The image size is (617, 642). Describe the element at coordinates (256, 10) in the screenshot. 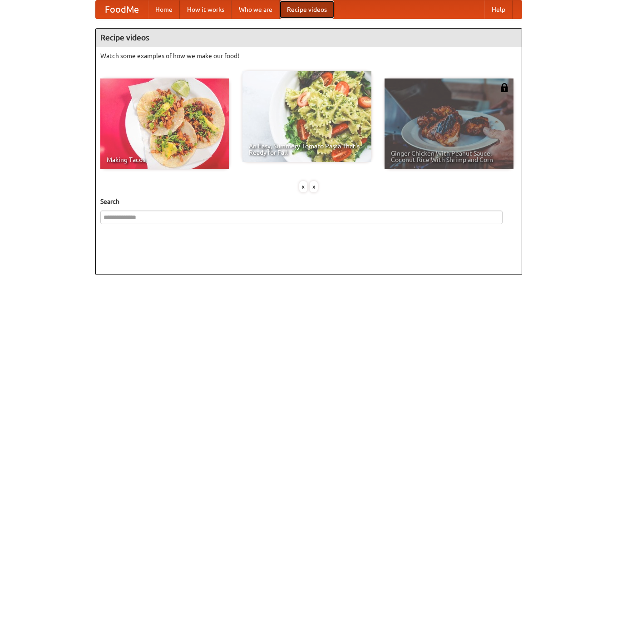

I see `a: Who we are` at that location.